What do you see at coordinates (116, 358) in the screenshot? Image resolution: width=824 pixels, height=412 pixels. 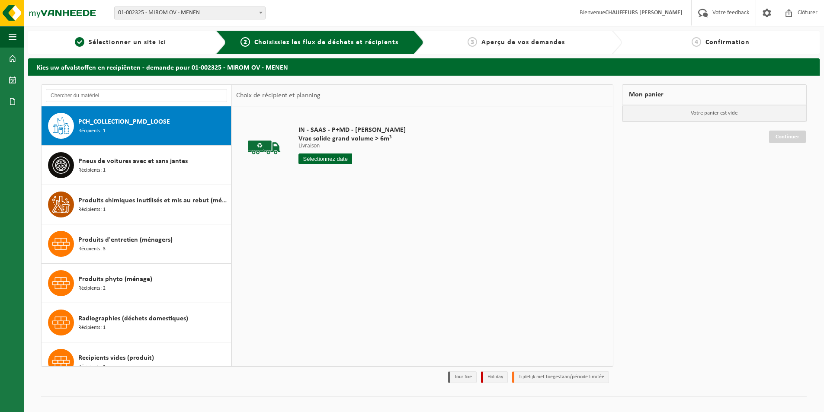 I see `span: Recipients vides (produit)` at bounding box center [116, 358].